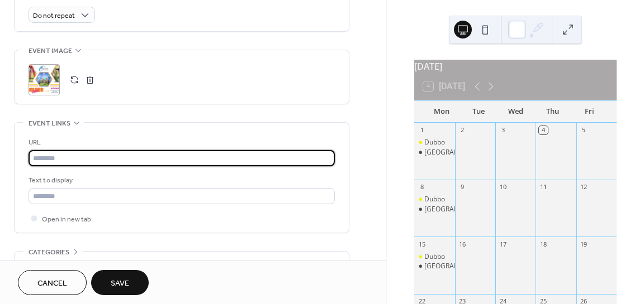 This screenshot has height=304, width=644. I want to click on a: Cancel, so click(52, 282).